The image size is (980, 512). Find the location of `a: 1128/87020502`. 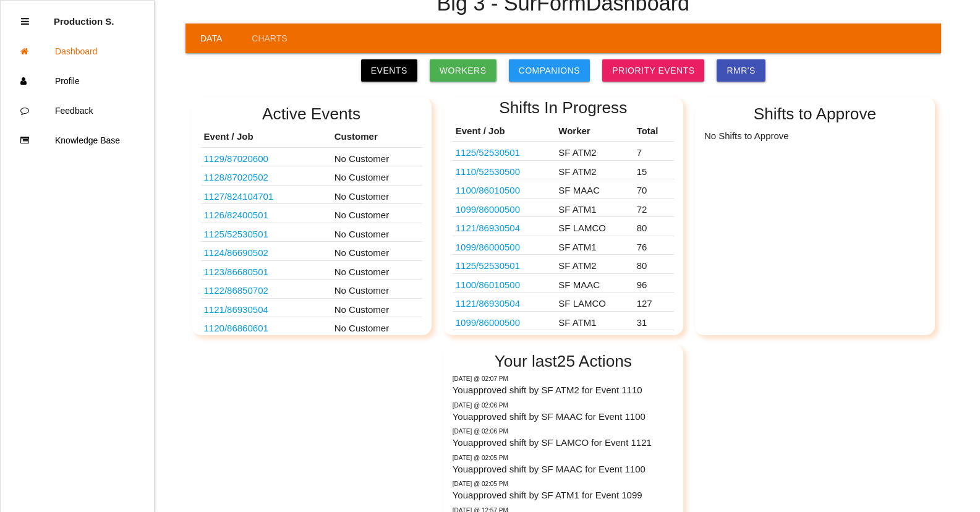

a: 1128/87020502 is located at coordinates (236, 177).